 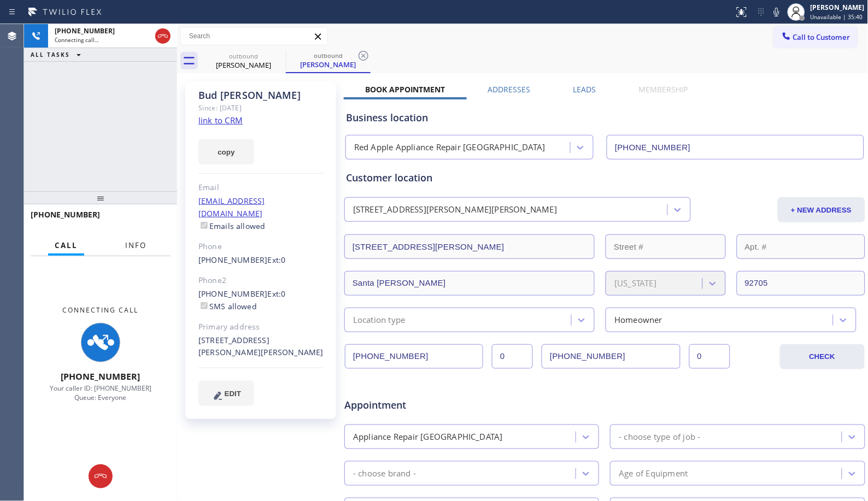 I want to click on input: SMS allowed, so click(x=204, y=306).